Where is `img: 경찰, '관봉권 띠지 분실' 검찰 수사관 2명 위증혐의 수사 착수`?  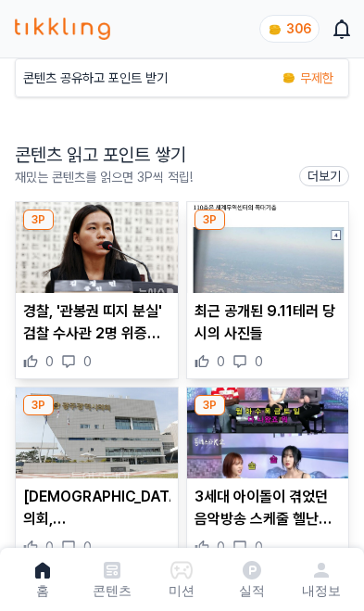 img: 경찰, '관봉권 띠지 분실' 검찰 수사관 2명 위증혐의 수사 착수 is located at coordinates (96, 248).